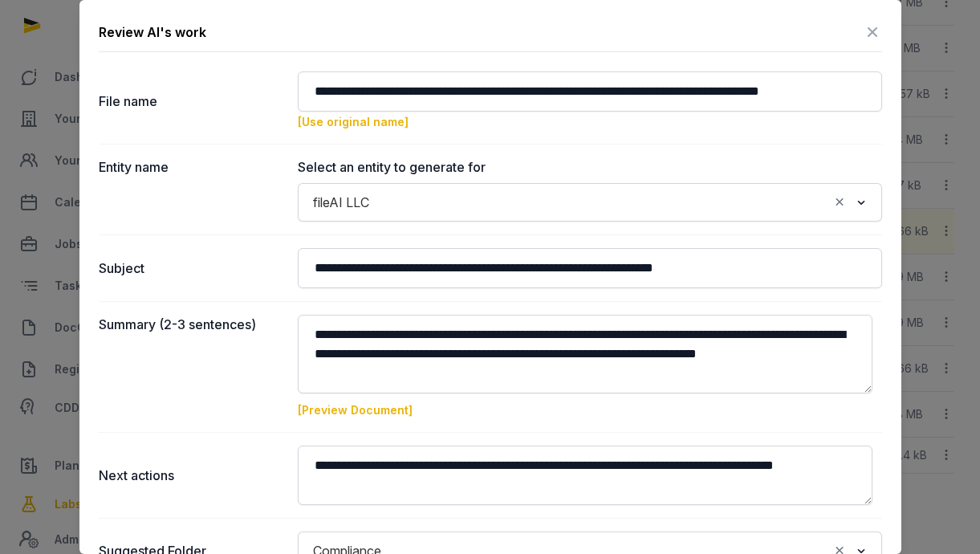  I want to click on dt: Entity name, so click(192, 189).